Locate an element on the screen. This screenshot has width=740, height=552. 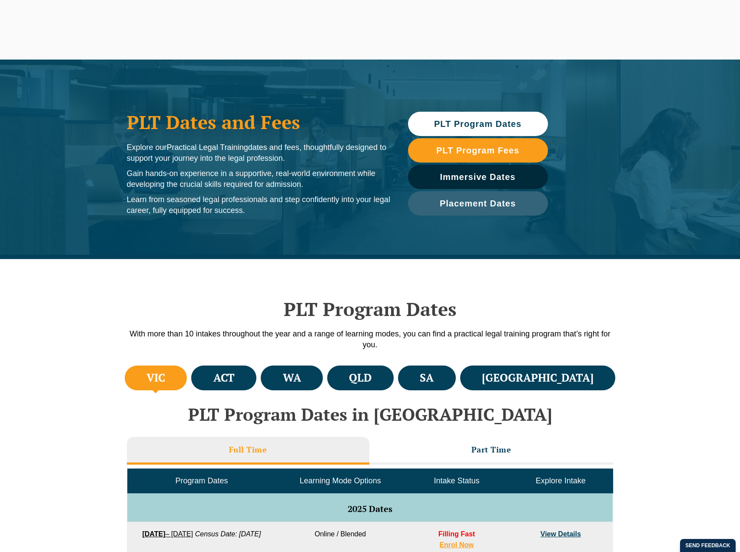
span: Program Dates is located at coordinates (201, 481).